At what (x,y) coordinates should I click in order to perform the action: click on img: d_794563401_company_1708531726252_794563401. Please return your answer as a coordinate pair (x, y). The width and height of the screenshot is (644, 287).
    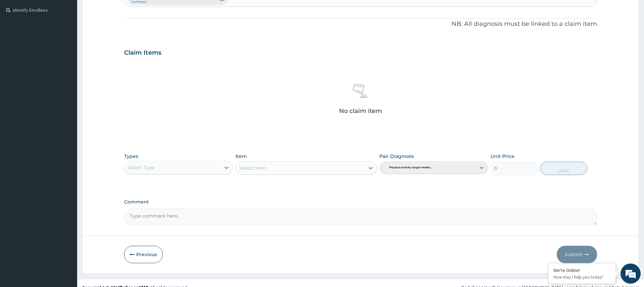
    Looking at the image, I should click on (20, 42).